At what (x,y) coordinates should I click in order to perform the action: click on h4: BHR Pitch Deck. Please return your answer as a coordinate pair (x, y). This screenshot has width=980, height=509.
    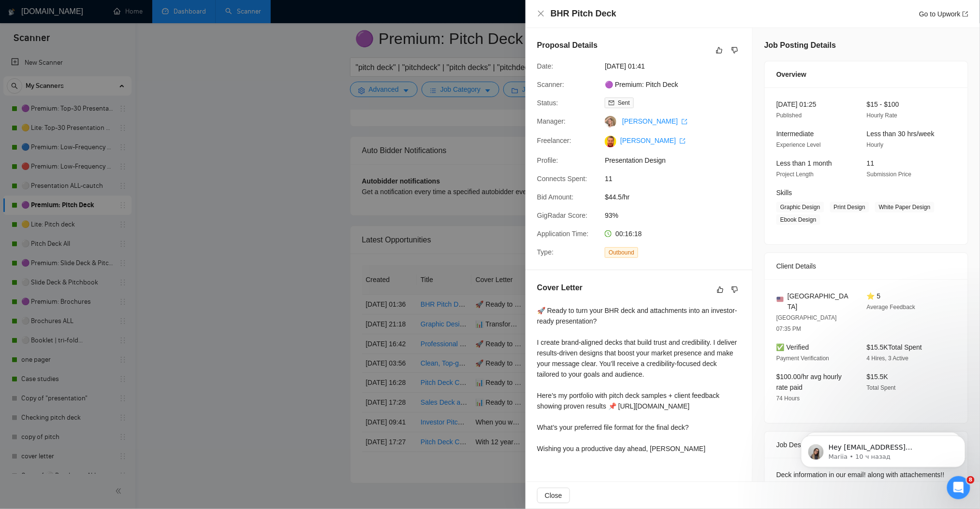
    Looking at the image, I should click on (584, 14).